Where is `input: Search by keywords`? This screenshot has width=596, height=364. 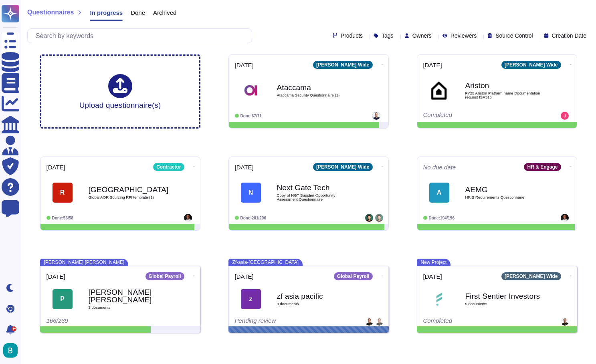 input: Search by keywords is located at coordinates (141, 36).